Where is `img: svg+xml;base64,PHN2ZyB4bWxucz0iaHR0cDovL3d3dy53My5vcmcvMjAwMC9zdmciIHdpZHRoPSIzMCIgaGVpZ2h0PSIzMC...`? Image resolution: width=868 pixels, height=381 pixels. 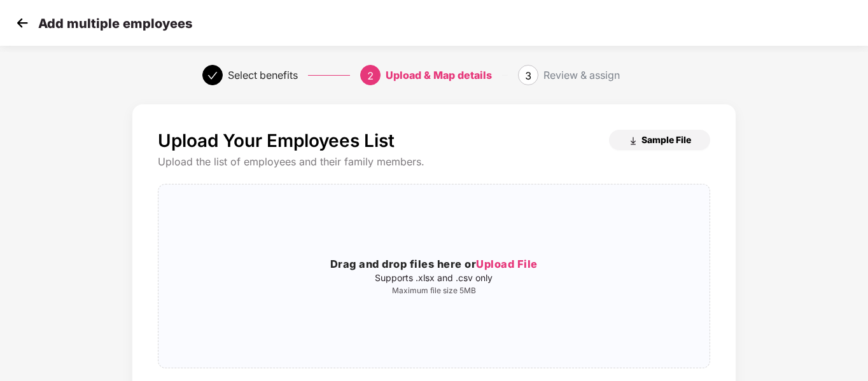 img: svg+xml;base64,PHN2ZyB4bWxucz0iaHR0cDovL3d3dy53My5vcmcvMjAwMC9zdmciIHdpZHRoPSIzMCIgaGVpZ2h0PSIzMC... is located at coordinates (23, 23).